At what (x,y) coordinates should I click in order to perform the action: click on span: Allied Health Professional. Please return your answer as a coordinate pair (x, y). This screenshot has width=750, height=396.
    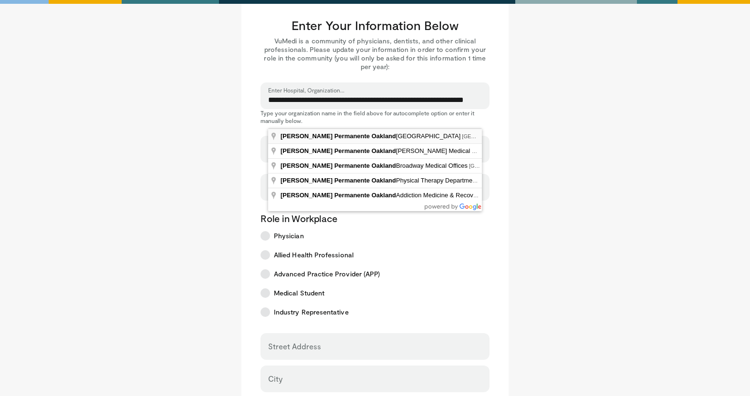
    Looking at the image, I should click on (313, 255).